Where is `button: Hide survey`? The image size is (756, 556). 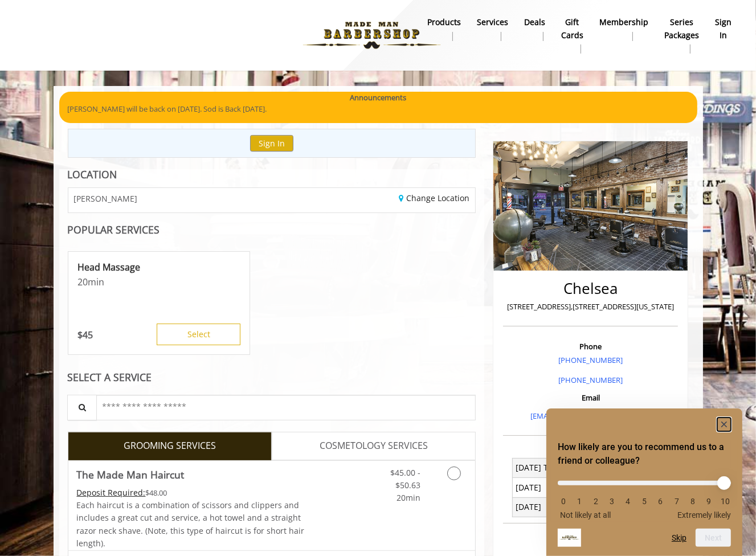
button: Hide survey is located at coordinates (724, 424).